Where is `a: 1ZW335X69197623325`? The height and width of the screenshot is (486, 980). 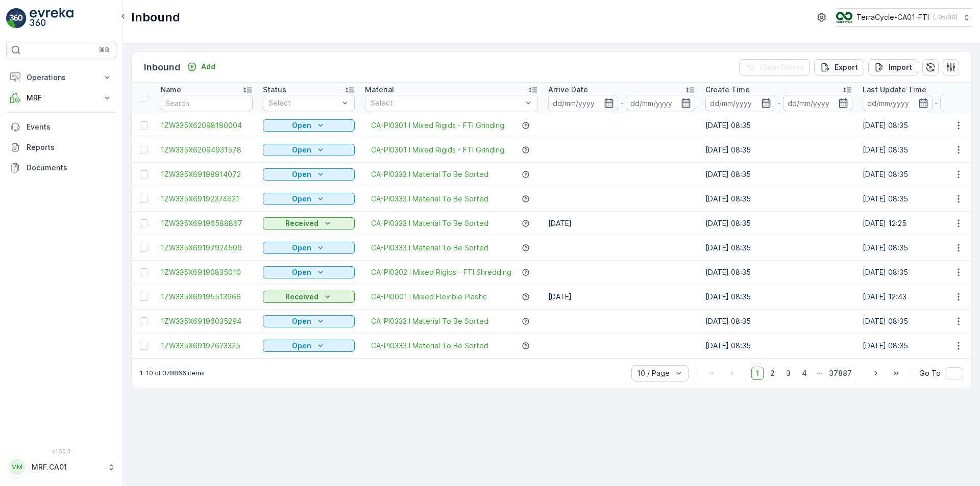
a: 1ZW335X69197623325 is located at coordinates (207, 346).